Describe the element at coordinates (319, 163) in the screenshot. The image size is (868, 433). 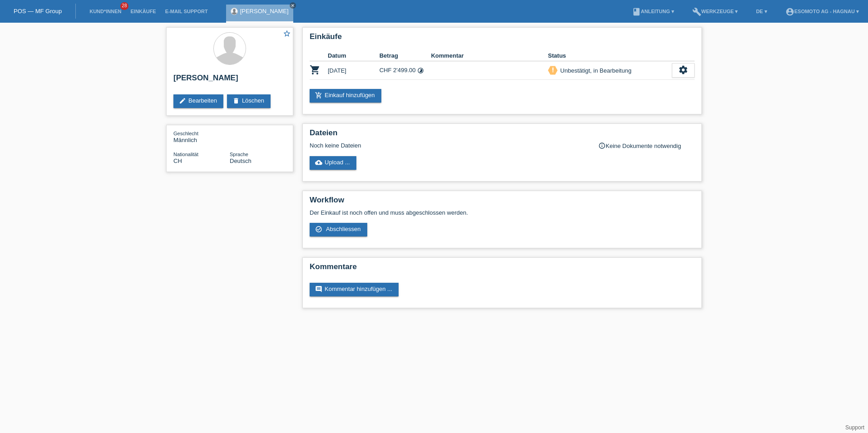
I see `i: cloud_upload` at that location.